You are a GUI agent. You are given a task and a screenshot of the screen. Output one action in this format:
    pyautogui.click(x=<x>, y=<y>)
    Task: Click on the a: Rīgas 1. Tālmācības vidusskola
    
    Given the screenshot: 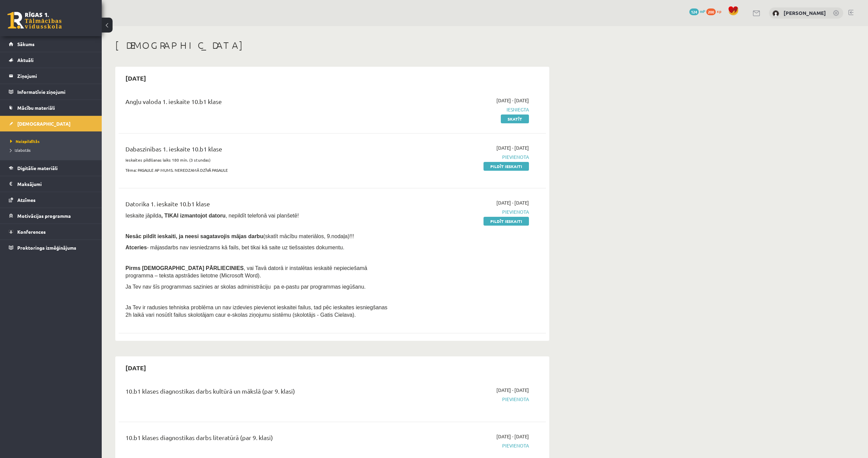 What is the action you would take?
    pyautogui.click(x=34, y=20)
    